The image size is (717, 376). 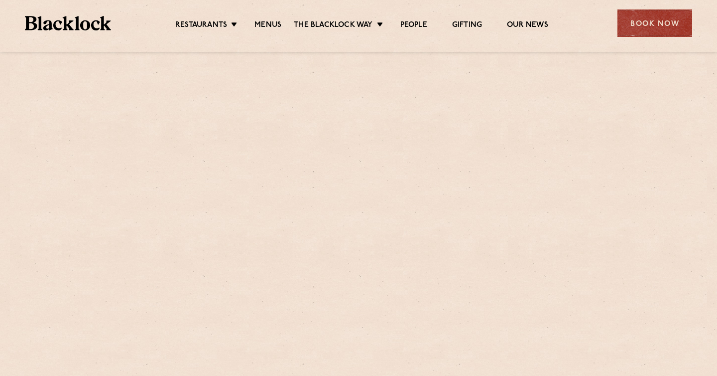 I want to click on img: BL_Textured_Logo-footer-cropped.svg, so click(x=68, y=23).